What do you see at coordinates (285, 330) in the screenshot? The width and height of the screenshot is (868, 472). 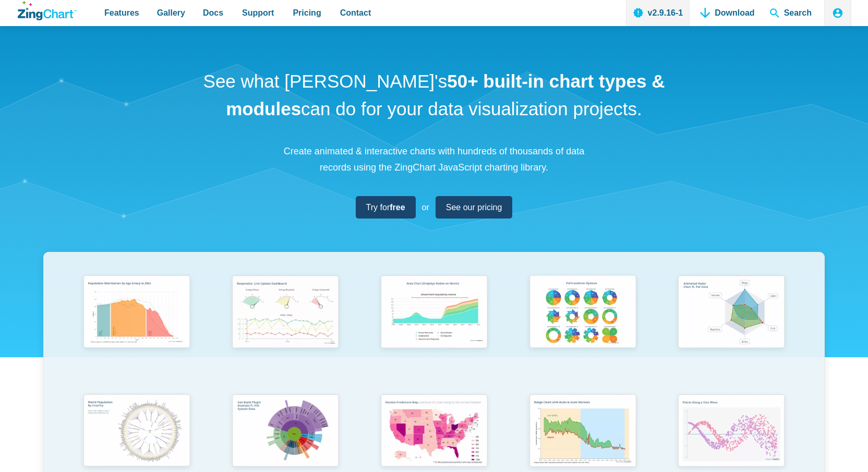 I see `a: Responsive Live Update Dashboard` at bounding box center [285, 330].